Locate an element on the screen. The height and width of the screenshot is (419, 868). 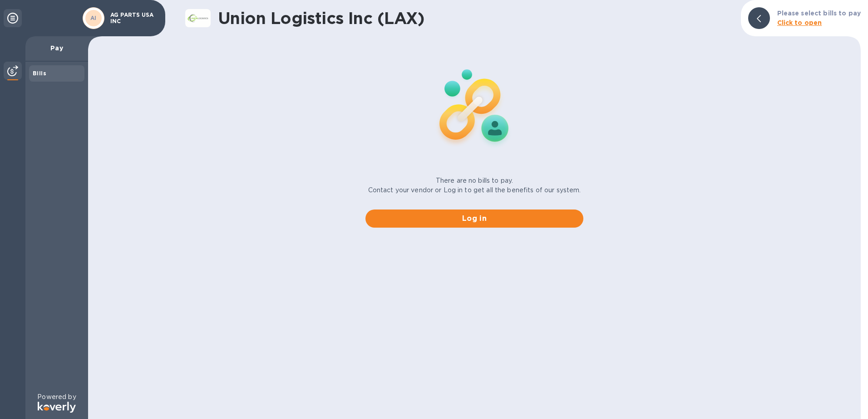
p: AG PARTS USA INC is located at coordinates (133, 18).